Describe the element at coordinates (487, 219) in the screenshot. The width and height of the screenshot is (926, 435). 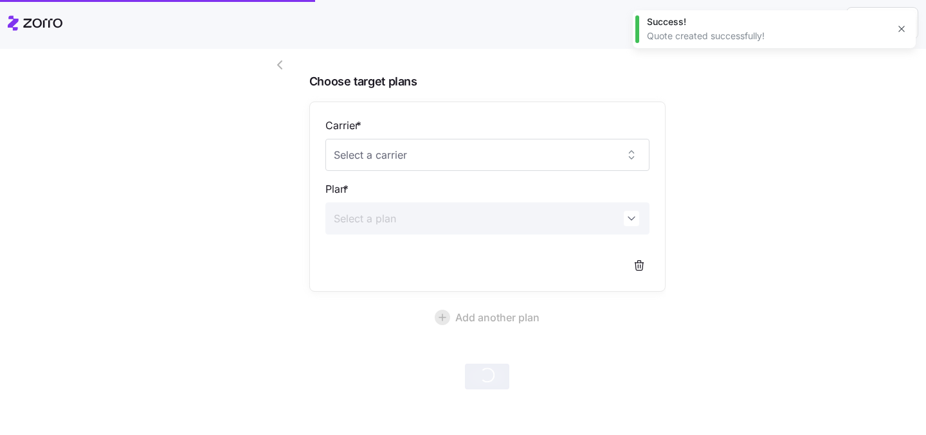
I see `input: Select a plan` at that location.